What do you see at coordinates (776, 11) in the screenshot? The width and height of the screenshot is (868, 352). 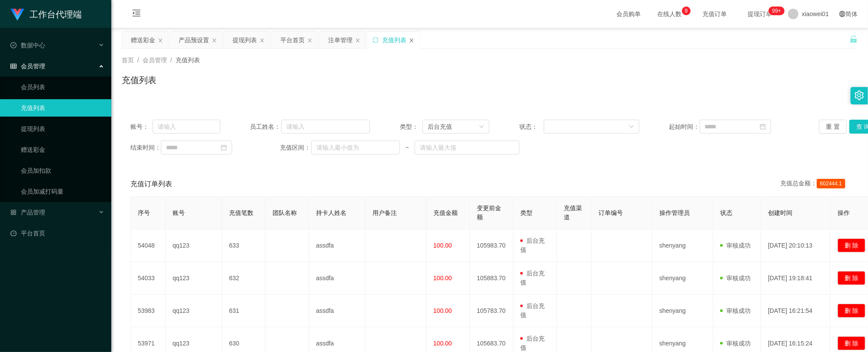 I see `sup: 1204` at bounding box center [776, 11].